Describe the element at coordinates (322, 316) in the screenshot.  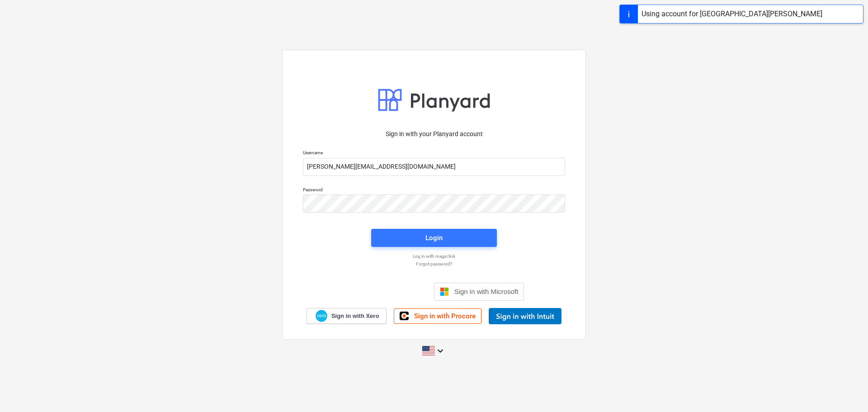
I see `img: Xero logo` at that location.